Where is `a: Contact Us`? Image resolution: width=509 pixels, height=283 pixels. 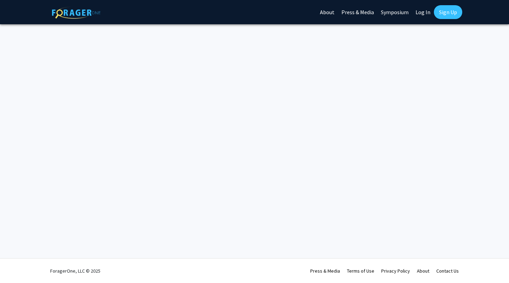 a: Contact Us is located at coordinates (447, 271).